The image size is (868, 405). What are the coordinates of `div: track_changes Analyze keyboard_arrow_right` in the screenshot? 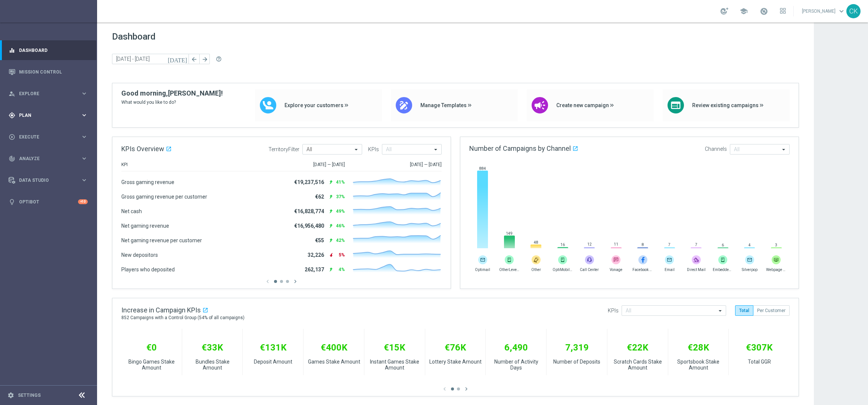 It's located at (48, 159).